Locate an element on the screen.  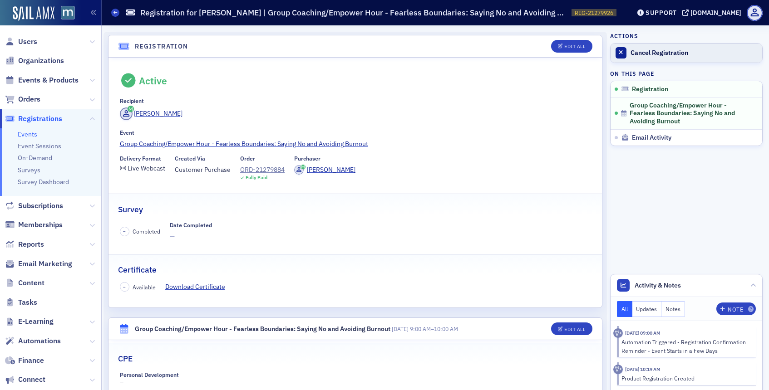
span: Content is located at coordinates (31, 283).